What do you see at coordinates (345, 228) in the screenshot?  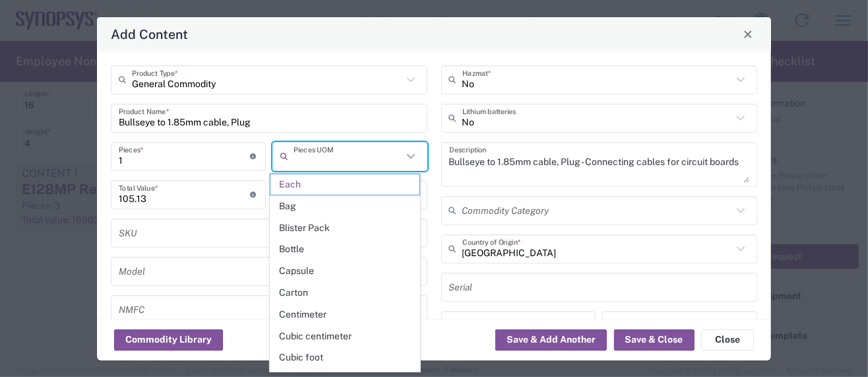 I see `span: Blister Pack` at bounding box center [345, 228].